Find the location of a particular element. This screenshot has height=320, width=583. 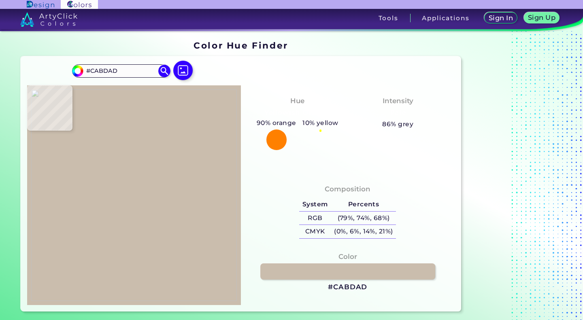

h3: Tools is located at coordinates (388, 18).